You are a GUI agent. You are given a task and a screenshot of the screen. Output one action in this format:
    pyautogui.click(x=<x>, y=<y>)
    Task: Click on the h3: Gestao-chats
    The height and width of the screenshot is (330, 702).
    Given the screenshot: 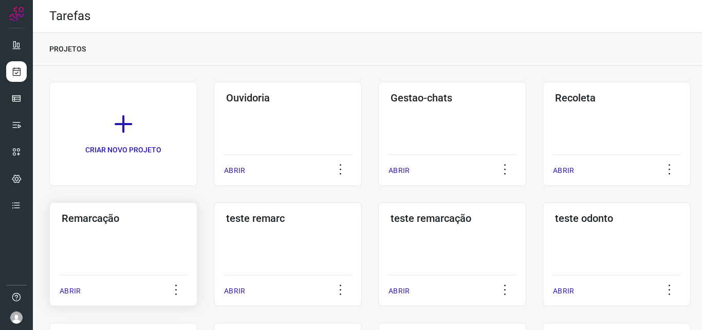 What is the action you would take?
    pyautogui.click(x=453, y=98)
    